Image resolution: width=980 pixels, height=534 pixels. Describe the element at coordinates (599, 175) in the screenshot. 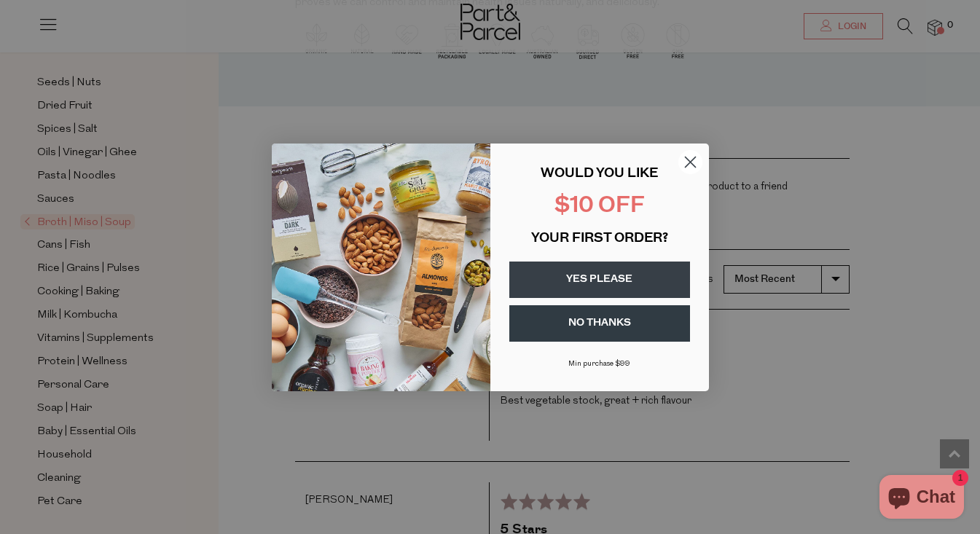

I see `span: WOULD YOU LIKE` at that location.